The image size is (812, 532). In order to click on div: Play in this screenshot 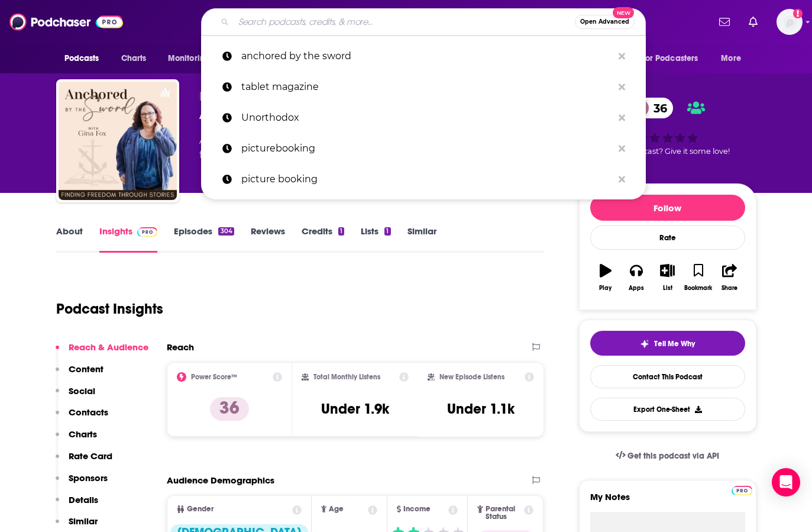, I will do `click(605, 288)`.